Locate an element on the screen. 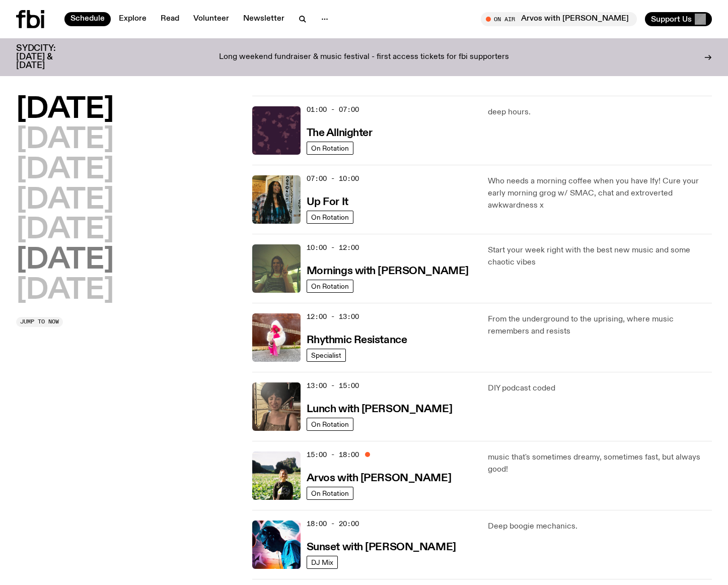 The image size is (728, 585). span: 18:00 - 20:00 is located at coordinates (333, 523).